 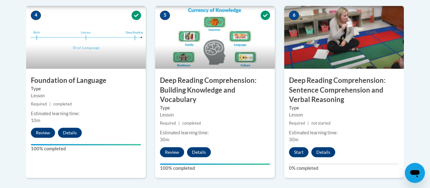 What do you see at coordinates (294, 15) in the screenshot?
I see `span: 6` at bounding box center [294, 15].